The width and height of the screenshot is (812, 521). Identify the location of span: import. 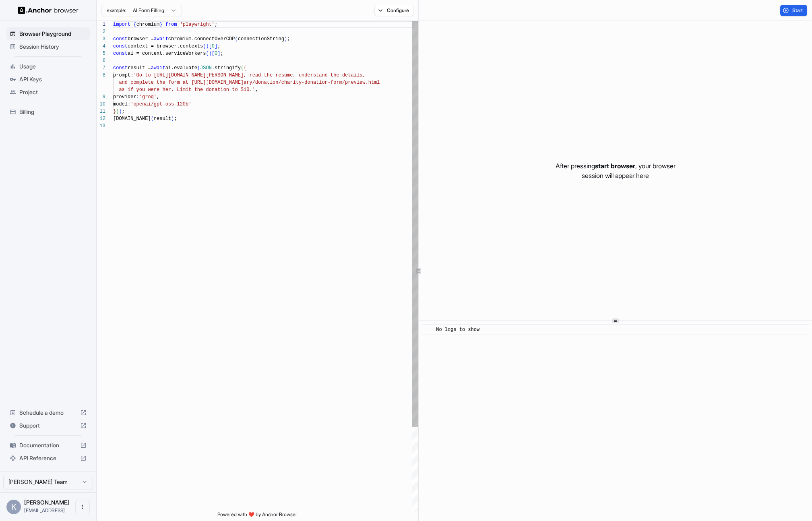
(122, 24).